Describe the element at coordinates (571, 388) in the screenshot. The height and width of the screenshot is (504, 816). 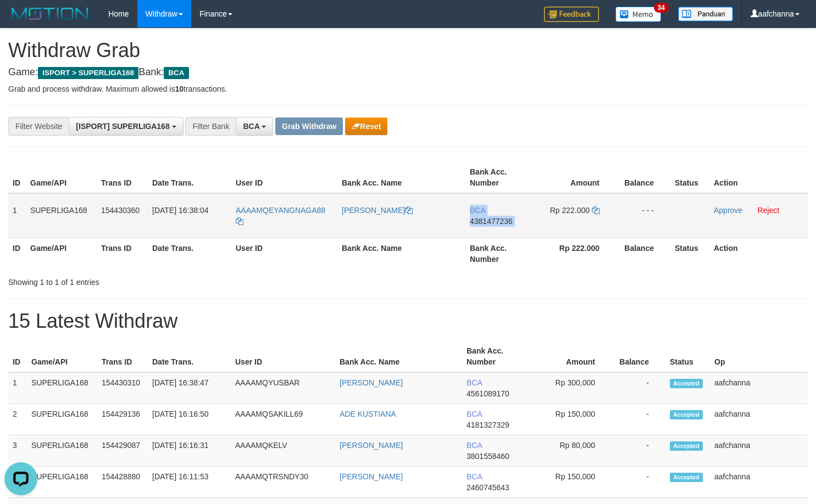
I see `td: Rp 300,000` at that location.